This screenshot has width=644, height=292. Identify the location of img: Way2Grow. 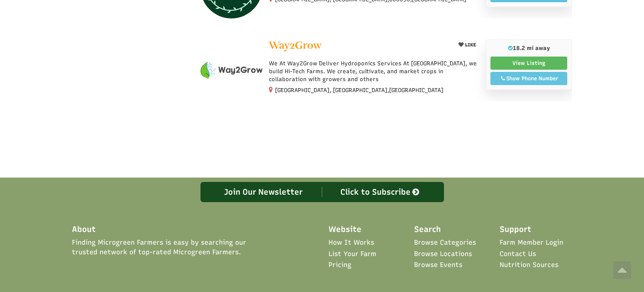
(231, 70).